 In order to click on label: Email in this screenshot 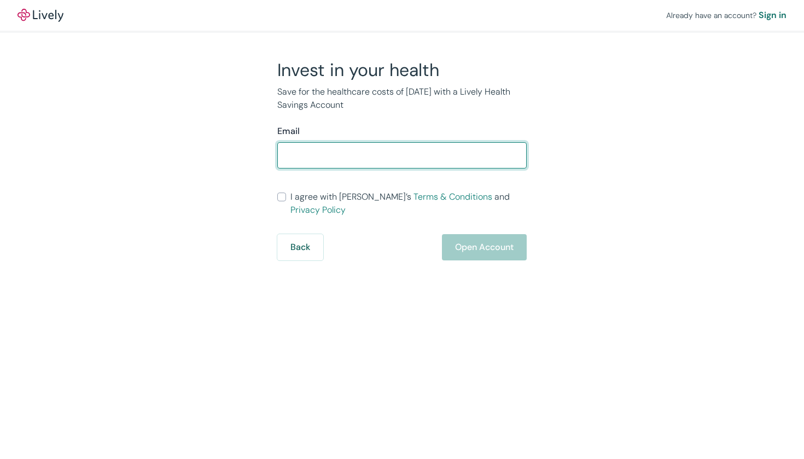, I will do `click(288, 131)`.